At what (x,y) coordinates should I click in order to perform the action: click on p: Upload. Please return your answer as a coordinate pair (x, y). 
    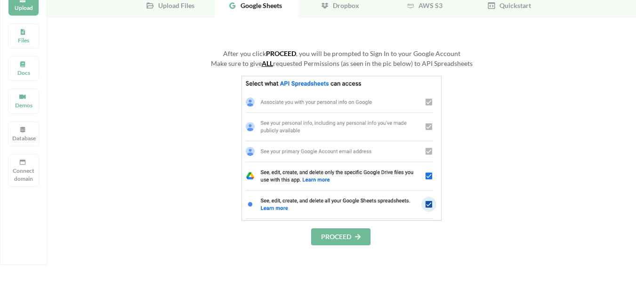
    Looking at the image, I should click on (24, 8).